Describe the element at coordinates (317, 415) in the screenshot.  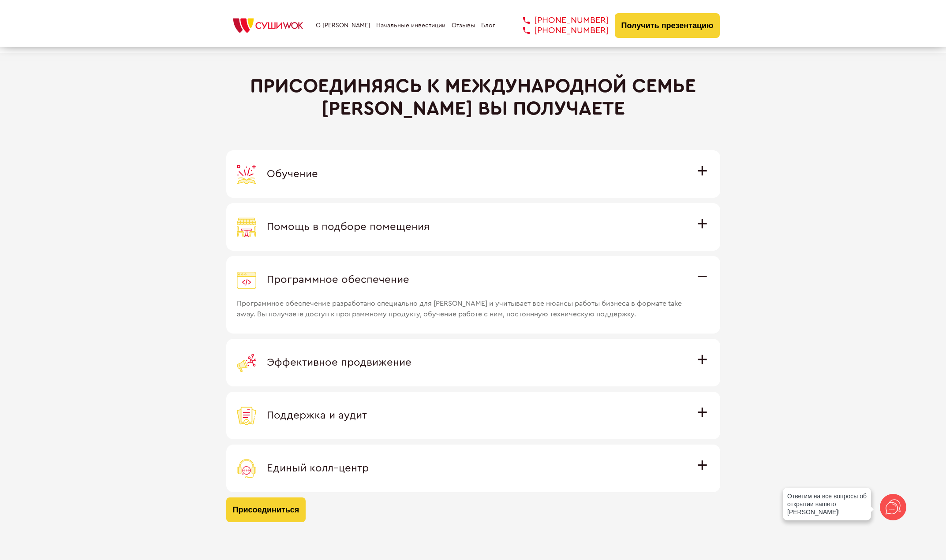
I see `span: Поддержка и аудит` at that location.